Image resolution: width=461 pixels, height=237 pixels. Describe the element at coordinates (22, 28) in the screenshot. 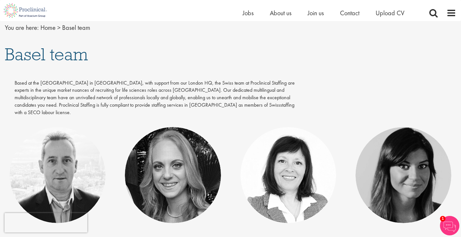

I see `span: You are here:` at that location.